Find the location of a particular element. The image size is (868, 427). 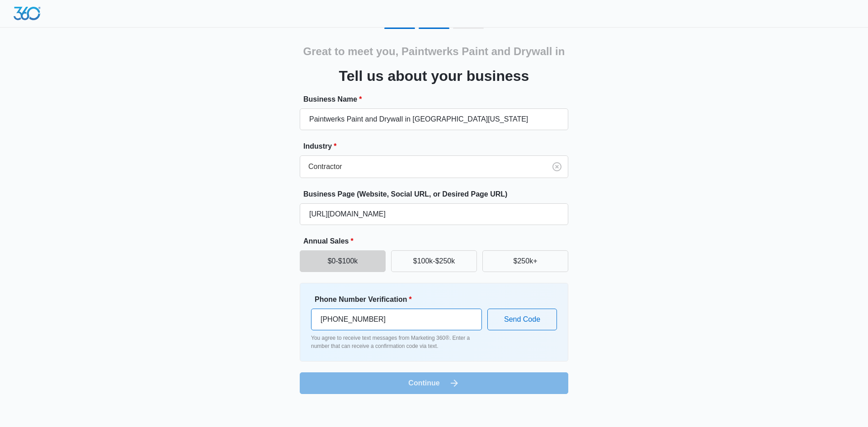

h3: Tell us about your business is located at coordinates (434, 76).